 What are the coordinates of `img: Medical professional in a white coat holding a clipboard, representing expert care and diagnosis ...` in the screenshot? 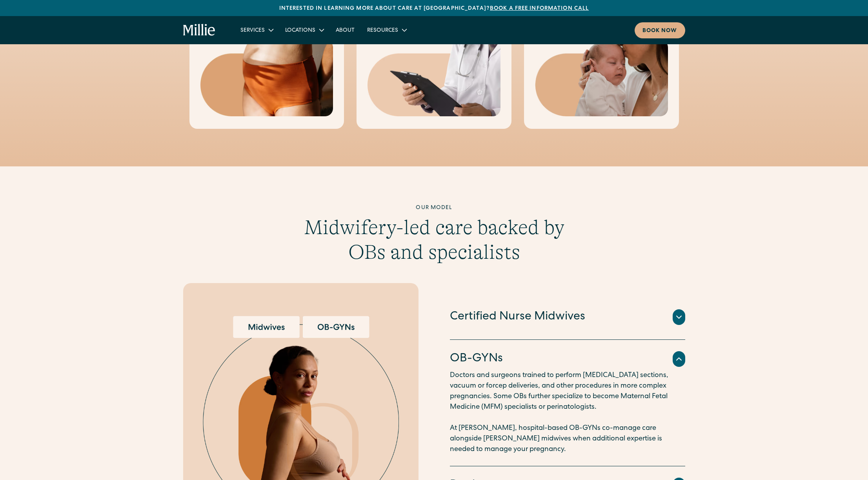 It's located at (434, 78).